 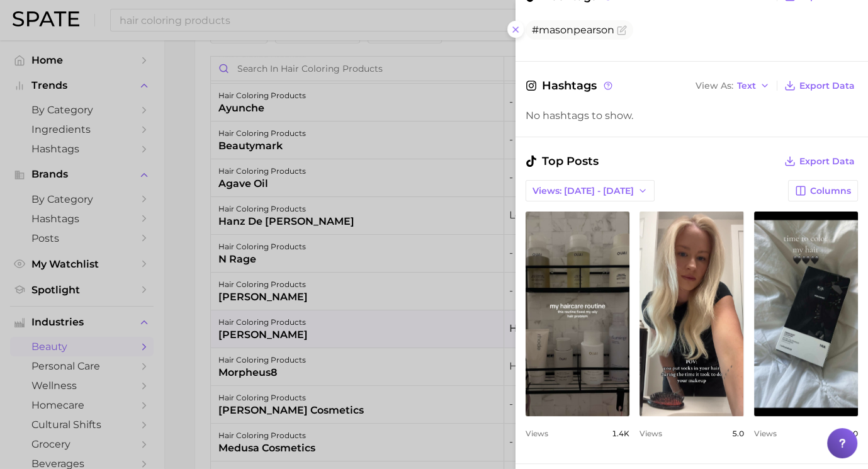 I want to click on span: 1.4k, so click(x=621, y=434).